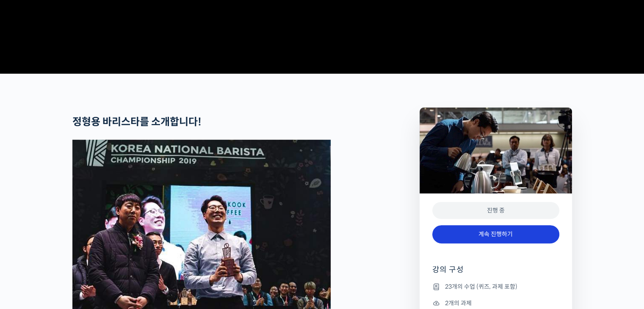  I want to click on div: 진행 중, so click(496, 210).